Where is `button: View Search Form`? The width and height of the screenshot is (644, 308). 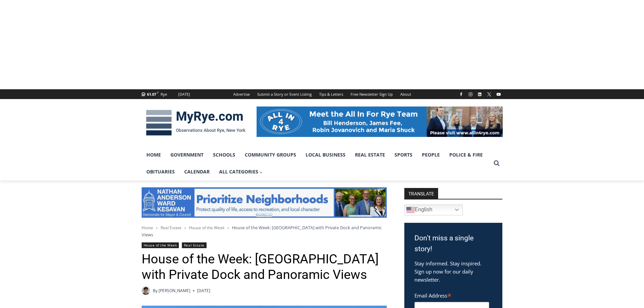
button: View Search Form is located at coordinates (497, 163).